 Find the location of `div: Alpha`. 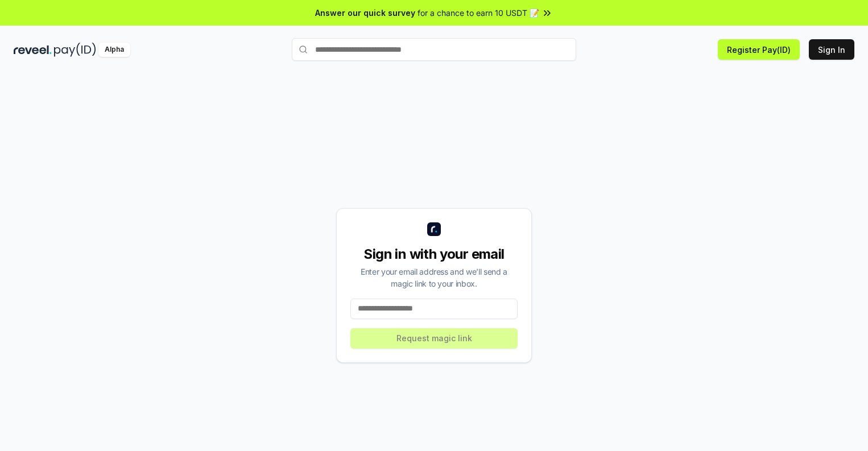

div: Alpha is located at coordinates (115, 50).